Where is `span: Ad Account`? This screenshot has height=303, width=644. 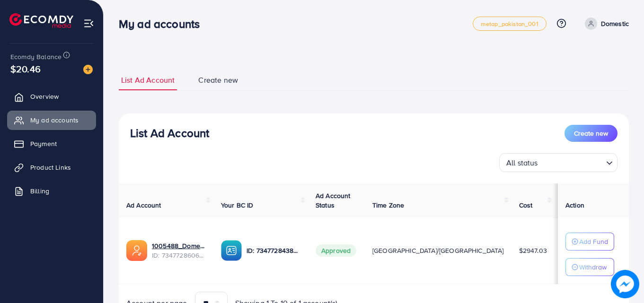
span: Ad Account is located at coordinates (143, 205).